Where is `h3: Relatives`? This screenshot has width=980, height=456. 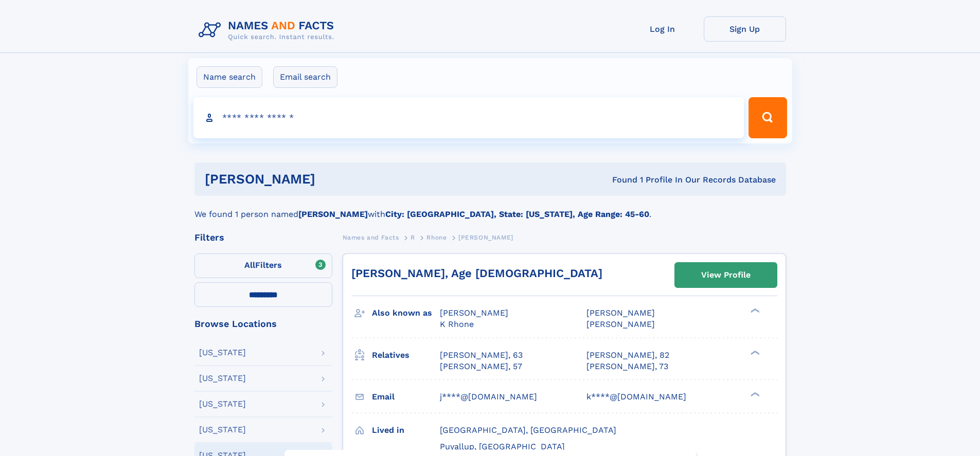
h3: Relatives is located at coordinates (406, 355).